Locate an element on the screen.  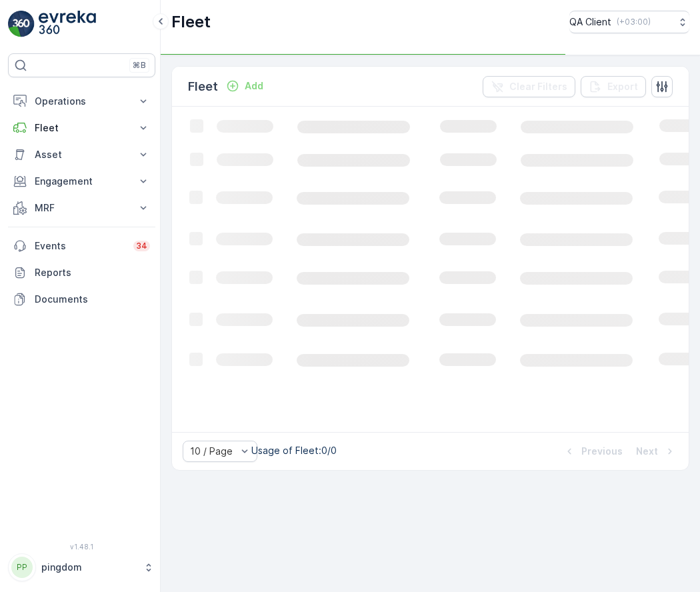
p: Usage of Fleet : 0/0 is located at coordinates (294, 450).